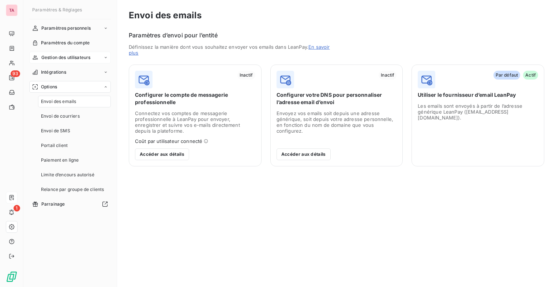  What do you see at coordinates (507, 75) in the screenshot?
I see `span: Par défaut` at bounding box center [507, 75].